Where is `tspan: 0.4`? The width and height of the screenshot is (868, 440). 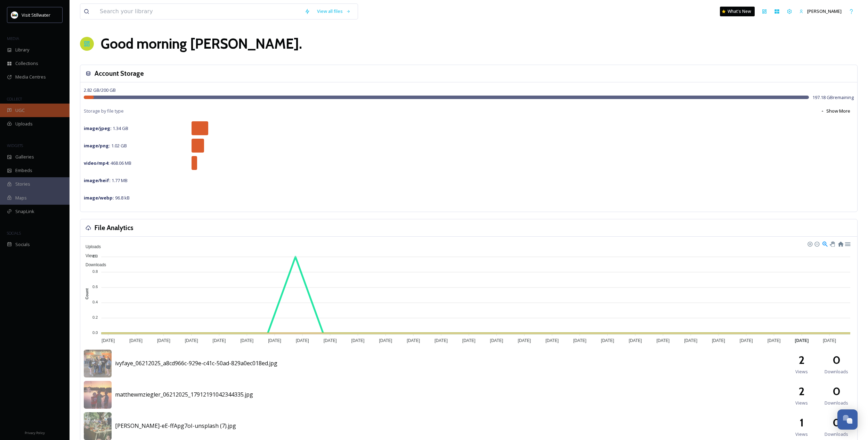
tspan: 0.4 is located at coordinates (95, 302).